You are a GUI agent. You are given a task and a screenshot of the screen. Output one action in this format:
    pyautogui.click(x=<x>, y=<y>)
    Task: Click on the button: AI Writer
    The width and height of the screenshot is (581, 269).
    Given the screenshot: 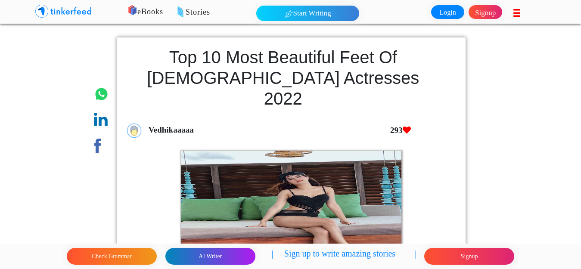 What is the action you would take?
    pyautogui.click(x=210, y=256)
    